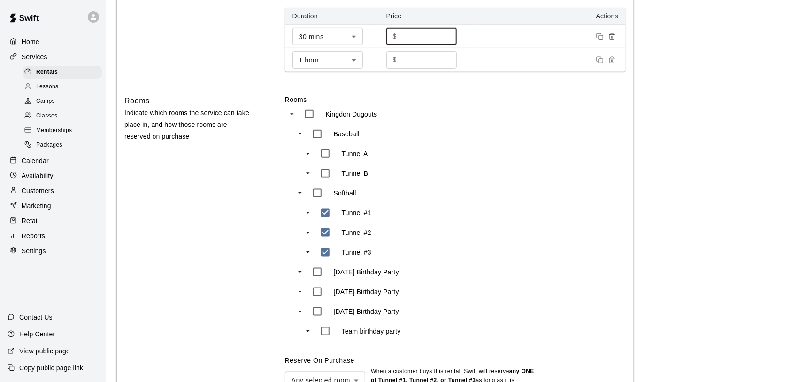  I want to click on div: 1 hour, so click(328, 60).